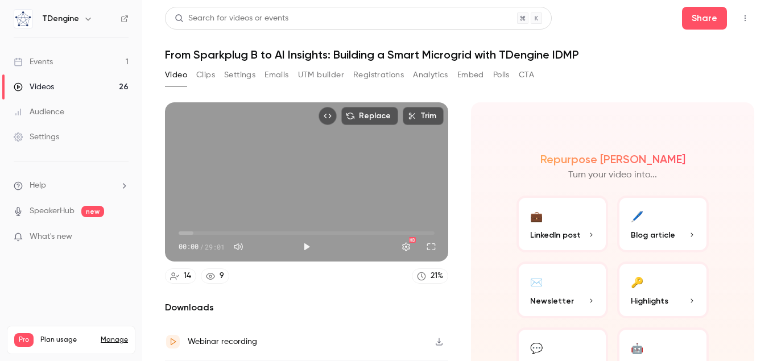 Image resolution: width=777 pixels, height=361 pixels. Describe the element at coordinates (180, 276) in the screenshot. I see `a: 14` at that location.